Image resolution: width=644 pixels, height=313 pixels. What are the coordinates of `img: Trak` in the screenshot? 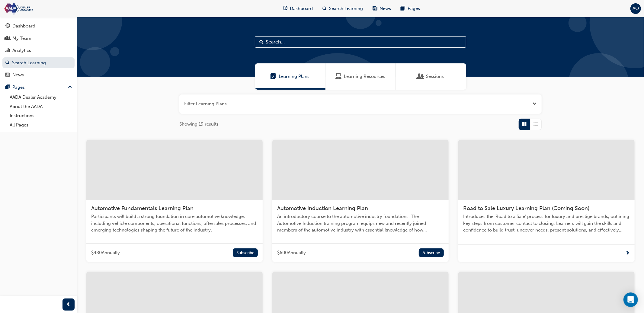 It's located at (38, 8).